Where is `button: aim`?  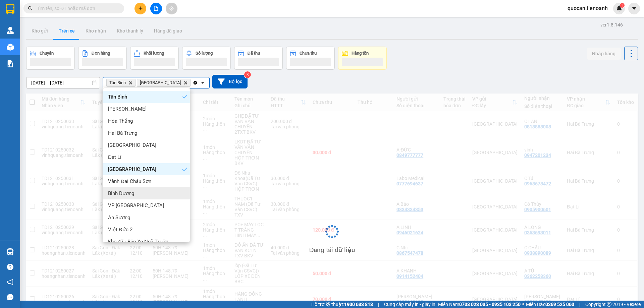 button: aim is located at coordinates (172, 8).